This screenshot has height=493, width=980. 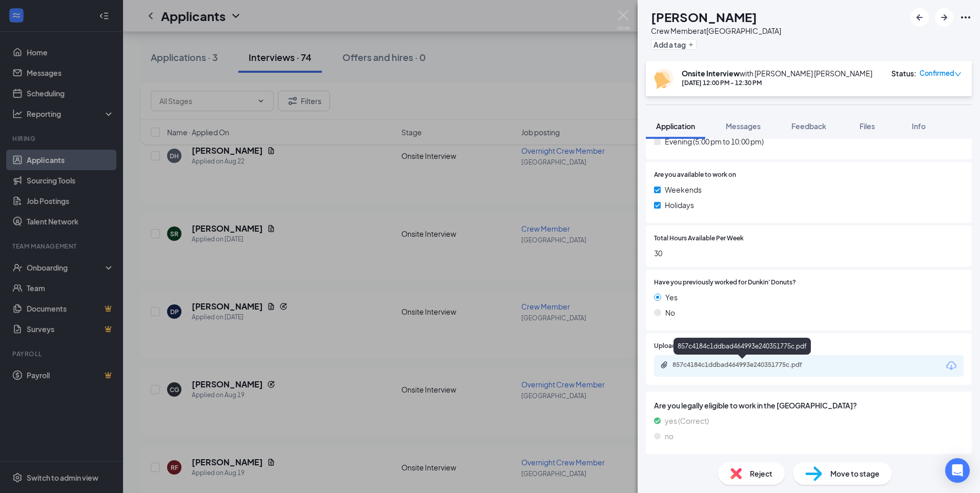 What do you see at coordinates (672, 297) in the screenshot?
I see `span: Yes` at bounding box center [672, 297].